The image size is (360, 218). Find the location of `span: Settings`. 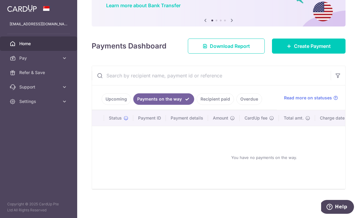

span: Settings is located at coordinates (39, 102).